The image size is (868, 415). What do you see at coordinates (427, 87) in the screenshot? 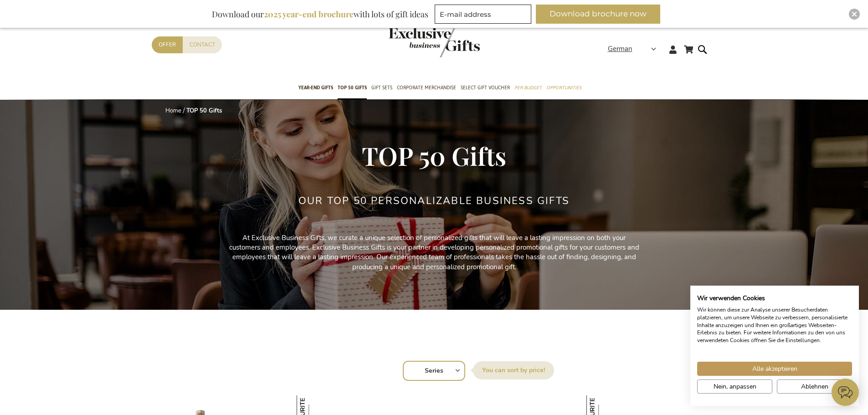
I see `font: Corporate Merchandise` at bounding box center [427, 87].